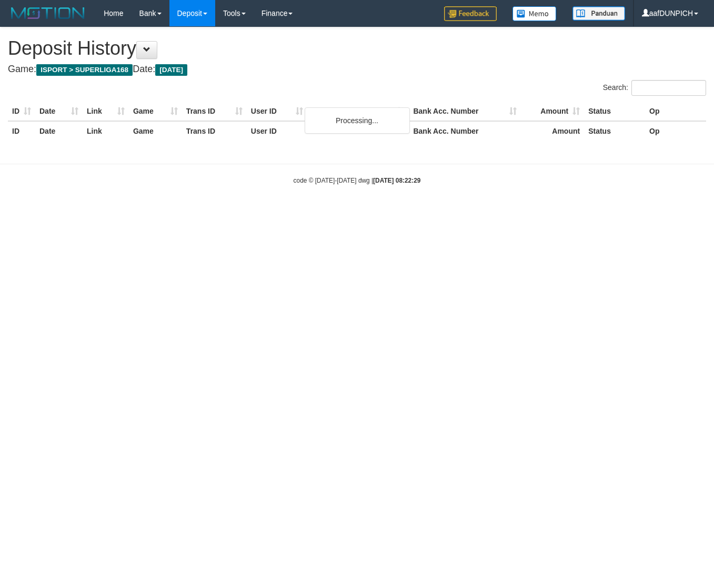  I want to click on th: Bank Acc. Name, so click(358, 111).